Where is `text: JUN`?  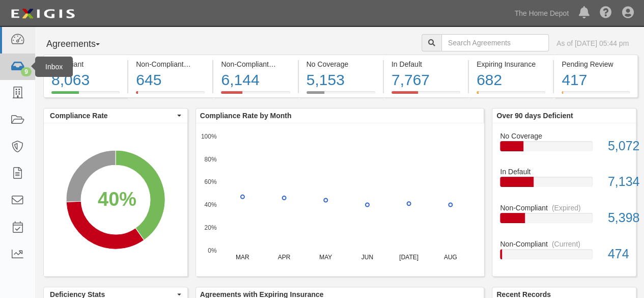
text: JUN is located at coordinates (367, 257).